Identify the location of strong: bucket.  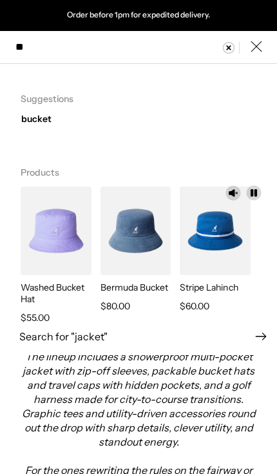
(36, 119).